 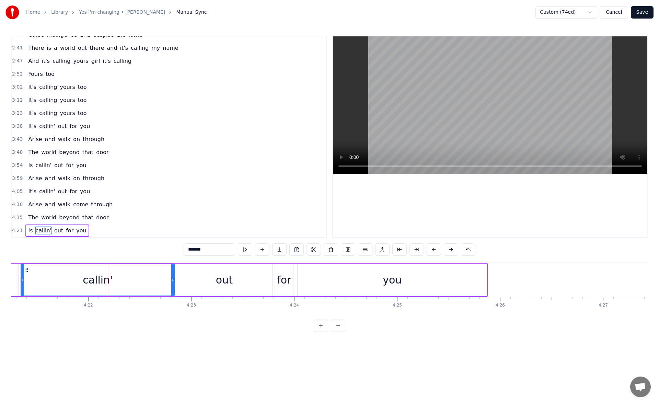 What do you see at coordinates (224, 280) in the screenshot?
I see `div: out` at bounding box center [224, 280].